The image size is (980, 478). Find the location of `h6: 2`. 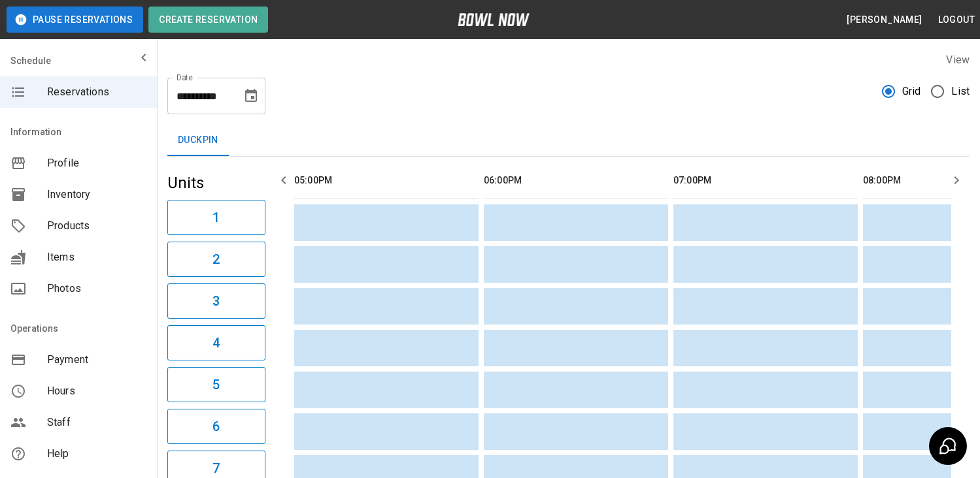

h6: 2 is located at coordinates (216, 259).